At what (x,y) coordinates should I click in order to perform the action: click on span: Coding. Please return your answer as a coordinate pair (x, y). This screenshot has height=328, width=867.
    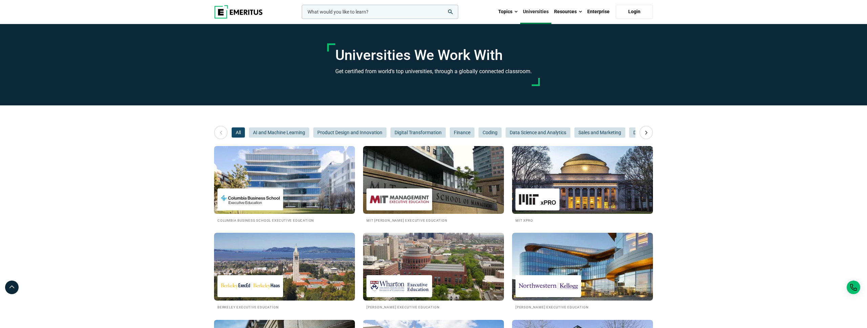
    Looking at the image, I should click on (490, 132).